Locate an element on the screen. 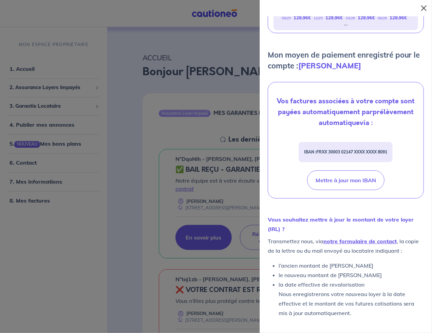 This screenshot has width=432, height=333. em: 06/26 is located at coordinates (382, 18).